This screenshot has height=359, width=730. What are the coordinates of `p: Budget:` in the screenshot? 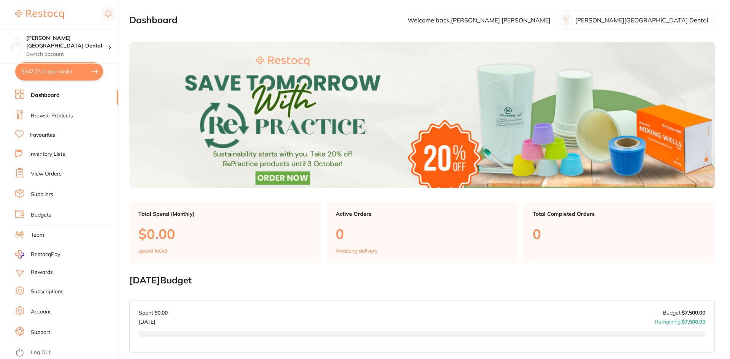 It's located at (684, 313).